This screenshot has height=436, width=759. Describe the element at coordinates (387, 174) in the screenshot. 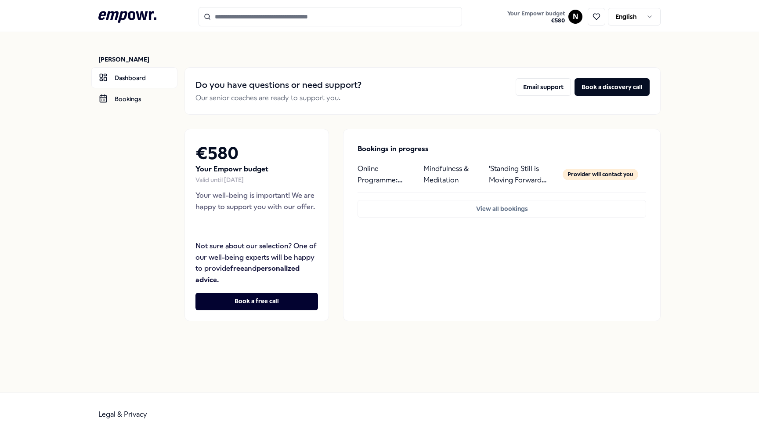

I see `p: Online Programme: Standing Still is Moving Forward` at that location.